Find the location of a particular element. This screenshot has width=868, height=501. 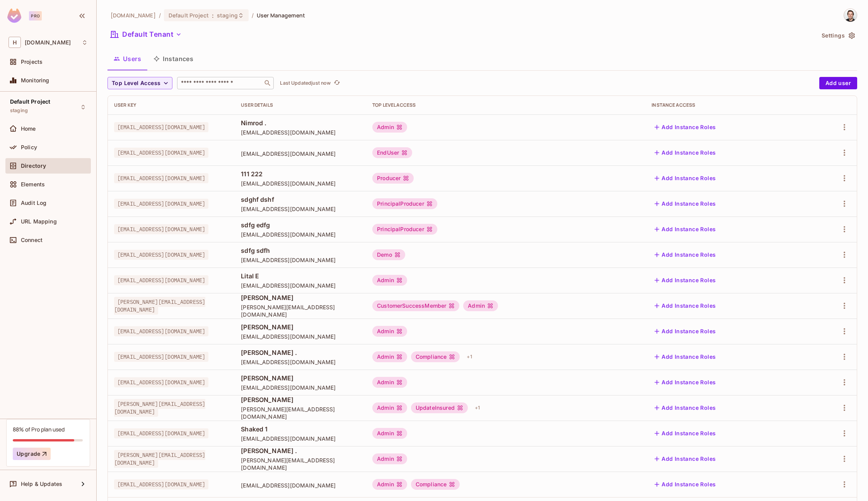

span: sdfg edfg is located at coordinates (301, 225).